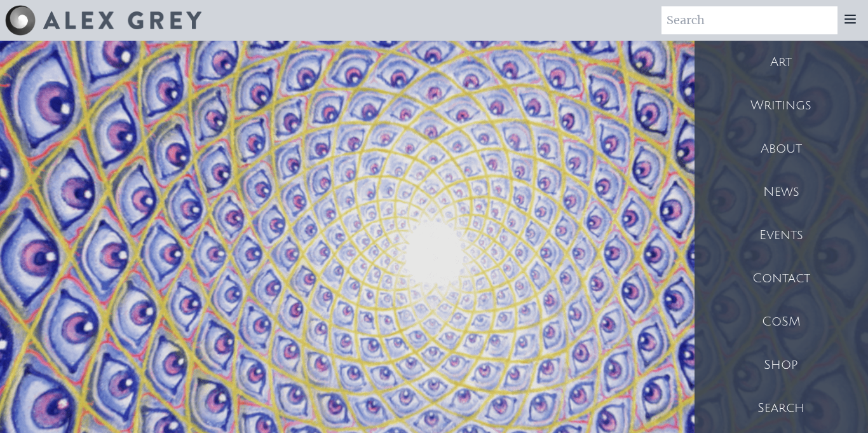 The height and width of the screenshot is (433, 868). I want to click on div: CoSM, so click(780, 321).